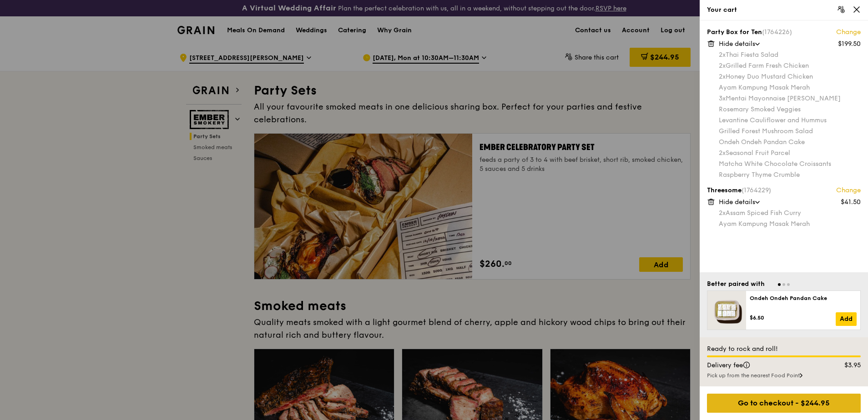 Image resolution: width=868 pixels, height=420 pixels. Describe the element at coordinates (851, 203) in the screenshot. I see `div: $41.50` at that location.